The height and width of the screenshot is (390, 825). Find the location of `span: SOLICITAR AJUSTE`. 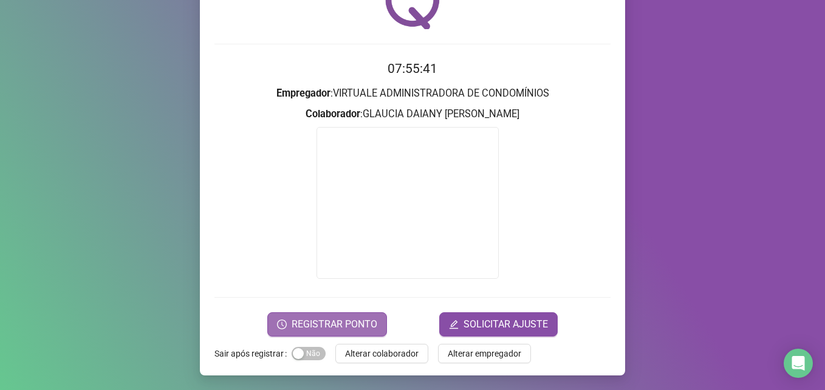

span: SOLICITAR AJUSTE is located at coordinates (505, 324).